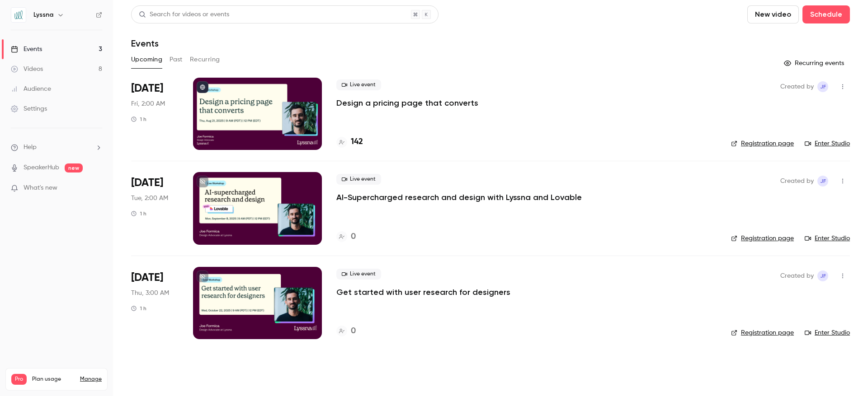 The image size is (868, 396). Describe the element at coordinates (356, 142) in the screenshot. I see `h4: 142` at that location.